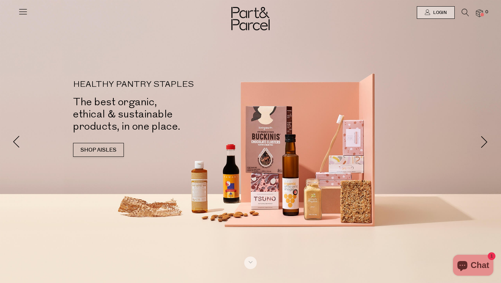  I want to click on inbox-online-store-chat: Shopify online store chat, so click(474, 266).